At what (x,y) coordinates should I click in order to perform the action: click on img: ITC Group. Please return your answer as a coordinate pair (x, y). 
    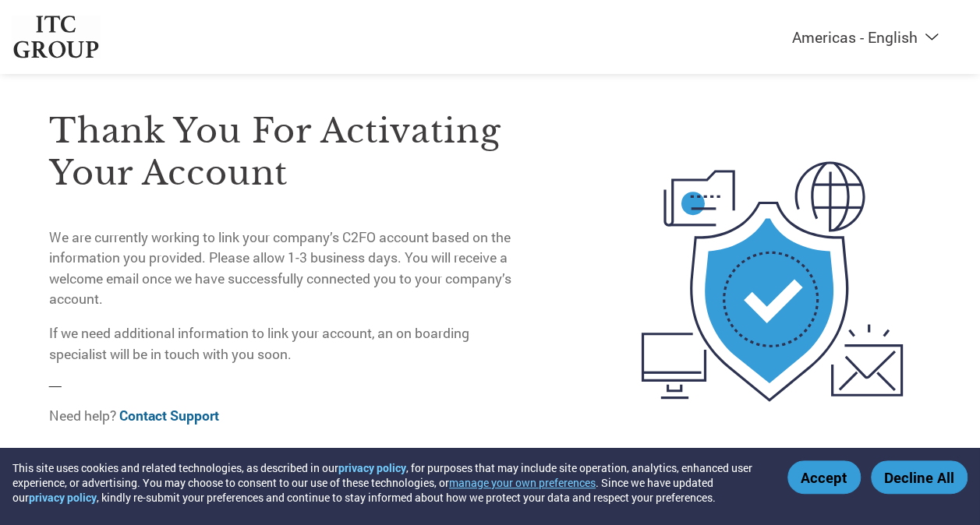
    Looking at the image, I should click on (56, 37).